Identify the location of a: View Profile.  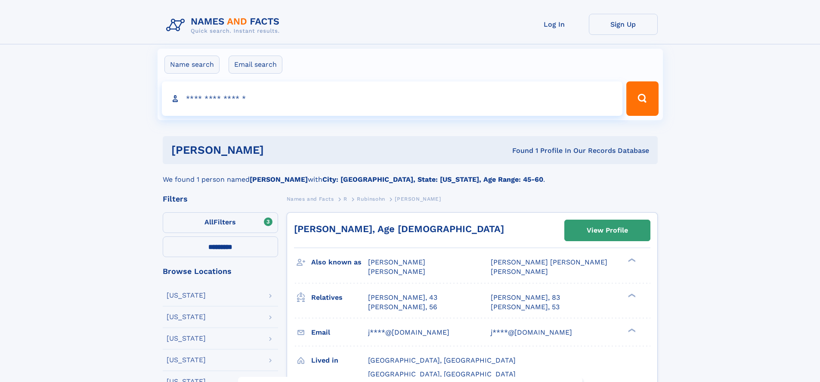
(607, 230).